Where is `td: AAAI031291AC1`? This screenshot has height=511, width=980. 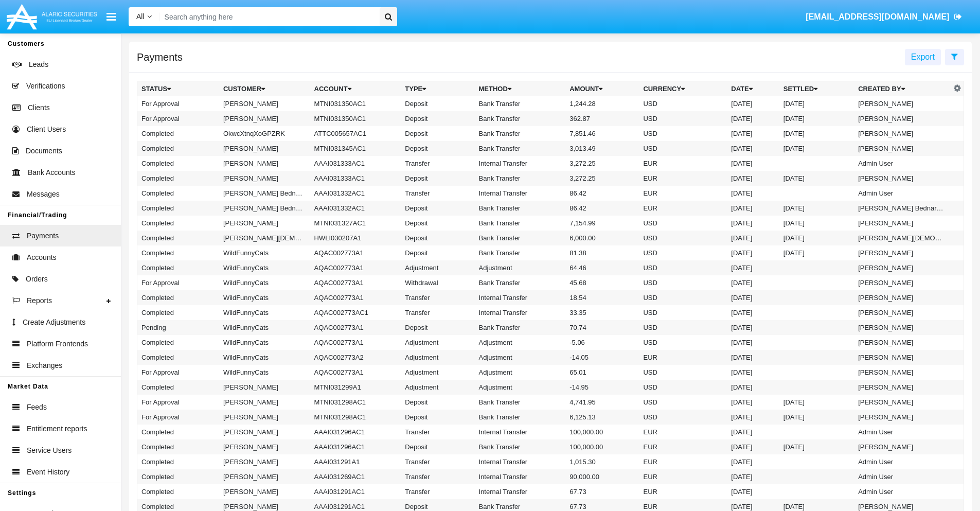 td: AAAI031291AC1 is located at coordinates (355, 492).